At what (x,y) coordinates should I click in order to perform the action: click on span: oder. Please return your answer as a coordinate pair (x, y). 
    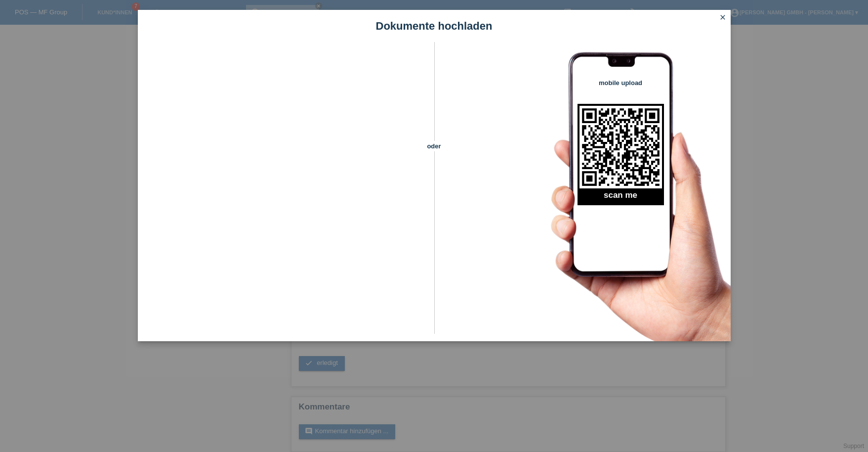
    Looking at the image, I should click on (434, 146).